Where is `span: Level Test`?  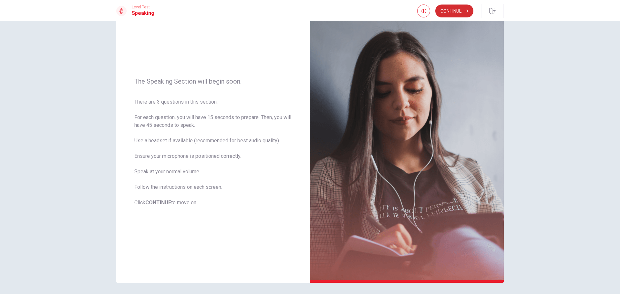
span: Level Test is located at coordinates (143, 7).